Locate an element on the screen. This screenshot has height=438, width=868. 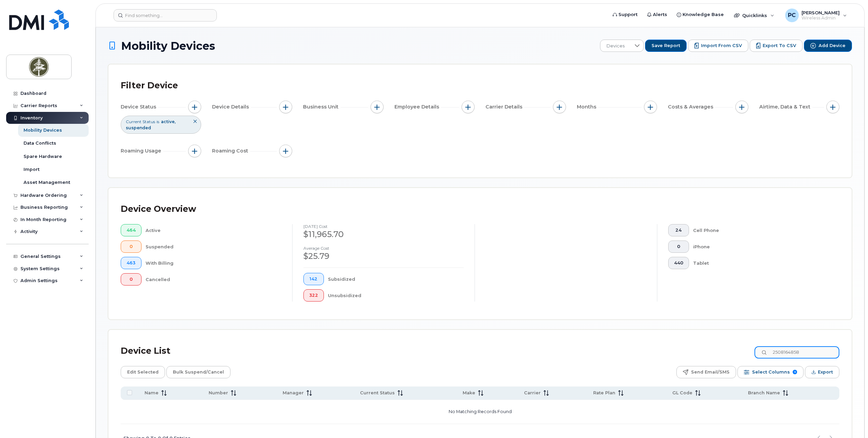
span: Select Columns is located at coordinates (771, 372).